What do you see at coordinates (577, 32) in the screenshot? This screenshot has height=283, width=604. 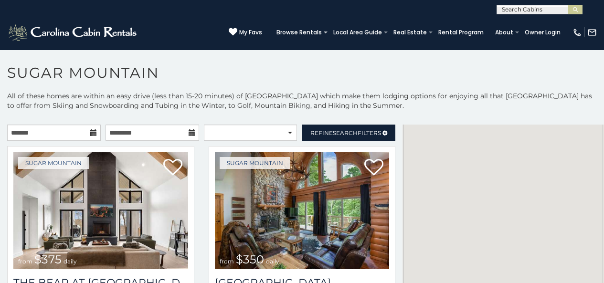 I see `img: phone-regular-white.png` at bounding box center [577, 32].